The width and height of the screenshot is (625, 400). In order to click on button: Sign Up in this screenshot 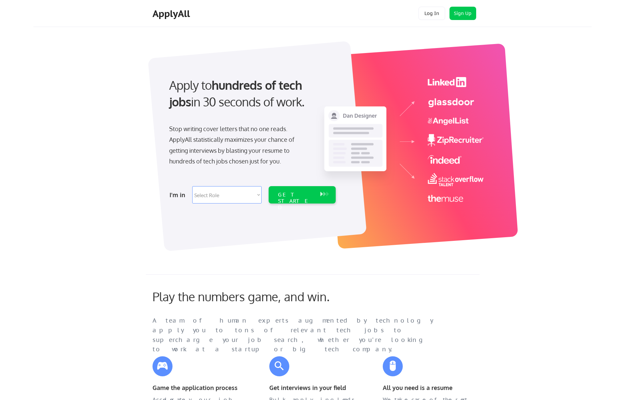, I will do `click(463, 13)`.